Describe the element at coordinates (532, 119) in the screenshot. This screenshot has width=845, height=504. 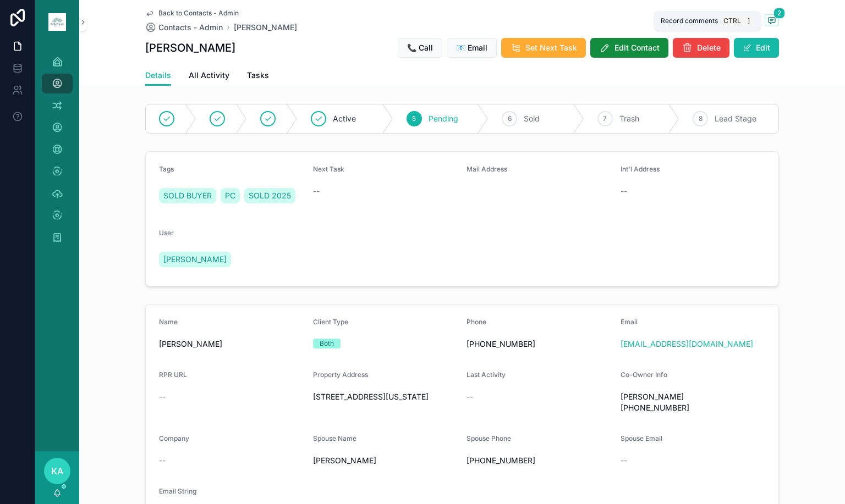
I see `span: Sold` at that location.